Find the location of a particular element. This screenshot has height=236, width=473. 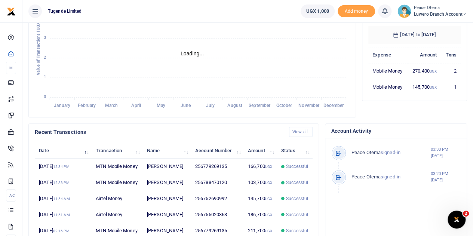

tspan: 0 is located at coordinates (45, 96).